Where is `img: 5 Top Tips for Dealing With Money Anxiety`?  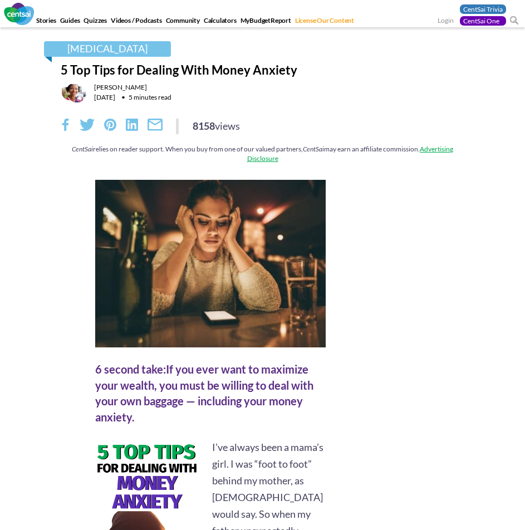
img: 5 Top Tips for Dealing With Money Anxiety is located at coordinates (210, 263).